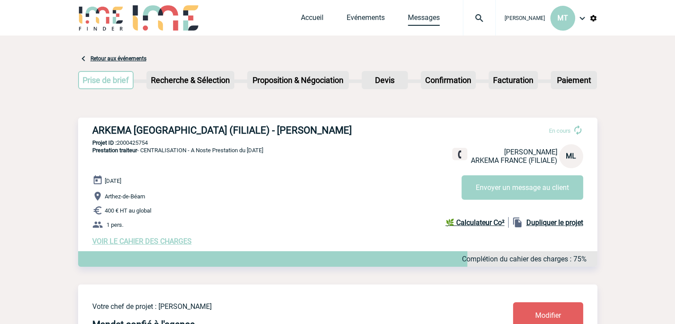  What do you see at coordinates (424, 20) in the screenshot?
I see `a: Messages` at bounding box center [424, 20].